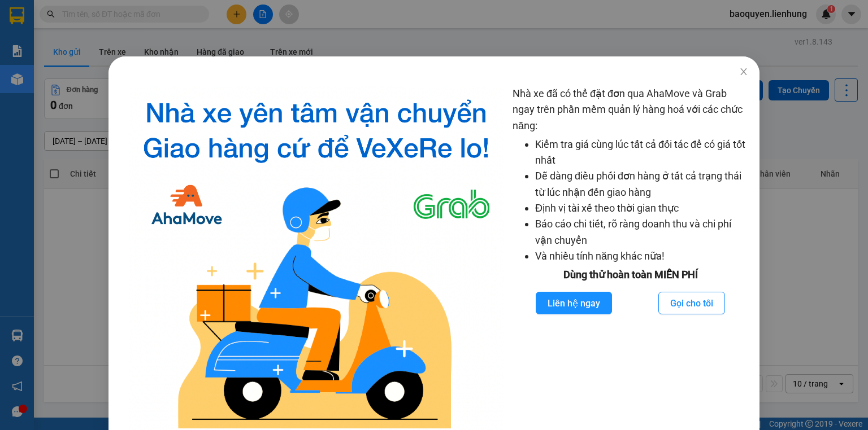 The width and height of the screenshot is (868, 430). I want to click on button: Gọi cho tôi, so click(692, 303).